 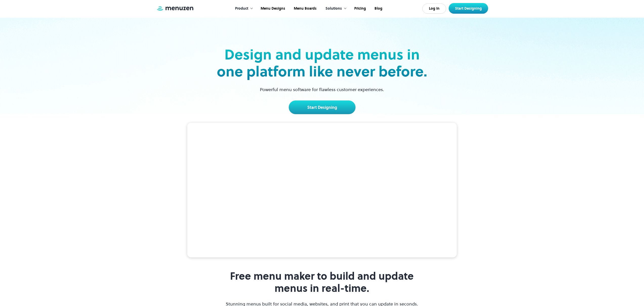 I want to click on h2: Design and update menus in one platform like never before., so click(x=322, y=63).